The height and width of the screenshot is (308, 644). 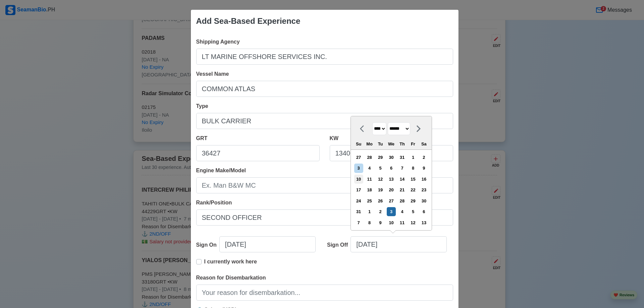 What do you see at coordinates (402, 190) in the screenshot?
I see `div: Choose Thursday, August 21st, 2025` at bounding box center [402, 190].